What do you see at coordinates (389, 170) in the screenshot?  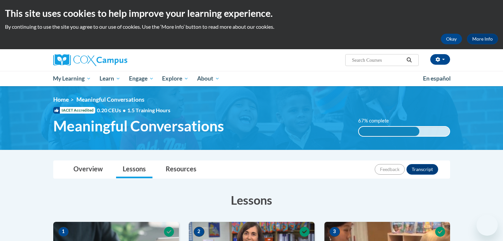 I see `button: Feedback` at bounding box center [389, 170].